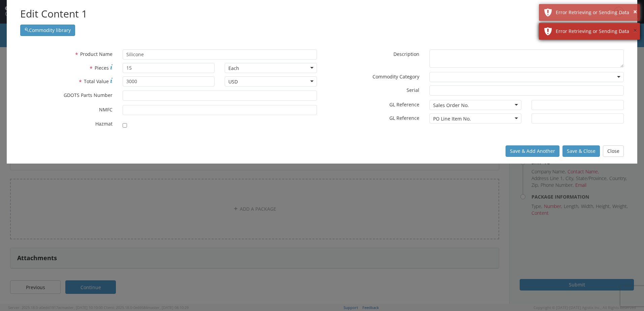 This screenshot has height=311, width=644. Describe the element at coordinates (96, 54) in the screenshot. I see `span: Product Name` at that location.